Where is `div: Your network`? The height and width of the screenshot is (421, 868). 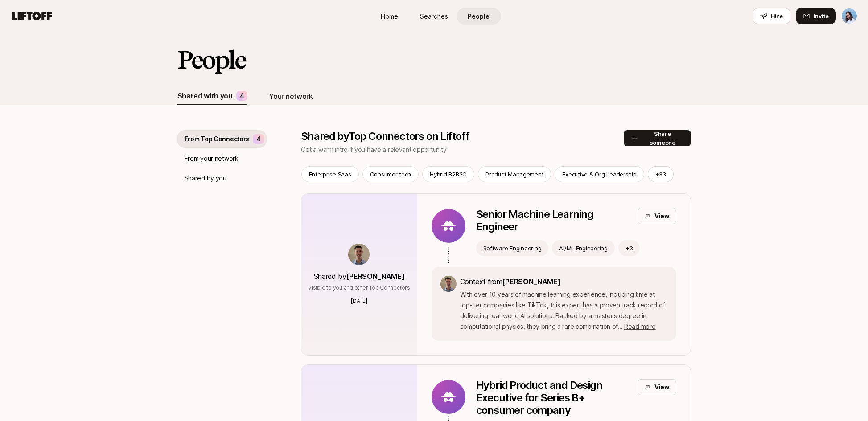 div: Your network is located at coordinates (291, 97).